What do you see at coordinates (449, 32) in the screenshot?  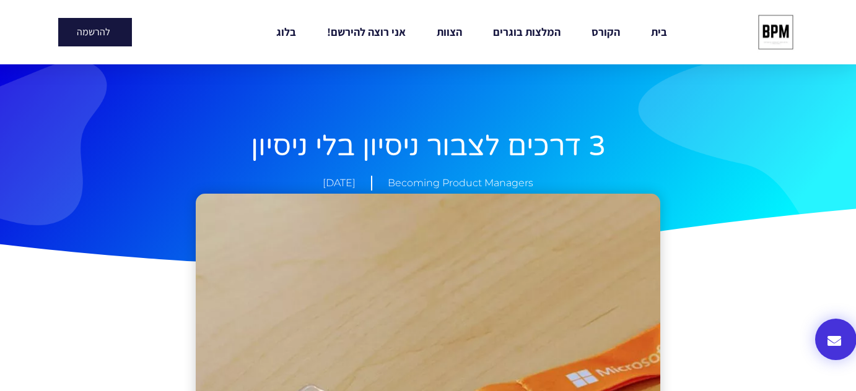 I see `a: הצוות` at bounding box center [449, 32].